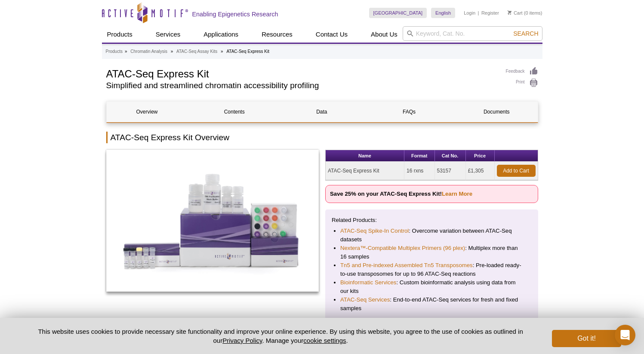 The width and height of the screenshot is (644, 354). What do you see at coordinates (525, 13) in the screenshot?
I see `li: (0 items)` at bounding box center [525, 13].